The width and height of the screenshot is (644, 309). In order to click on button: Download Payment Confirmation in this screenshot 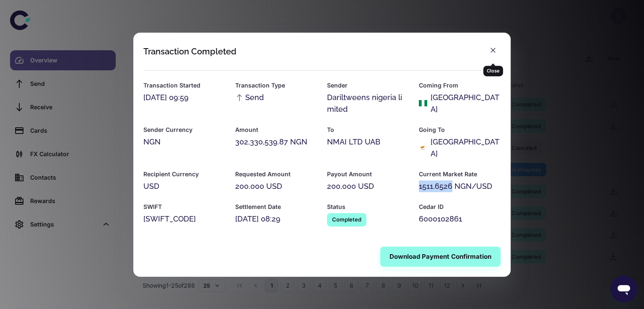, I will do `click(440, 257)`.